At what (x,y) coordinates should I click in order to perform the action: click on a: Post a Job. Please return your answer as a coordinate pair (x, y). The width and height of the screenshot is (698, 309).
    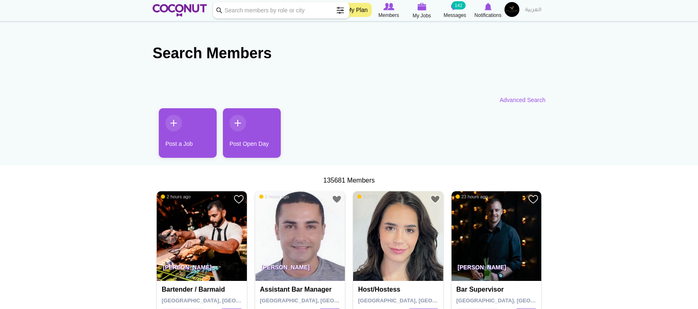
    Looking at the image, I should click on (188, 133).